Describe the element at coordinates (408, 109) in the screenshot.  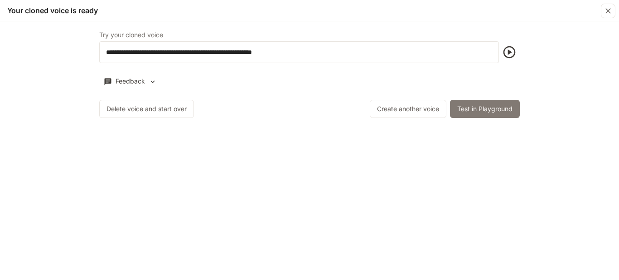
I see `button: Create another voice` at that location.